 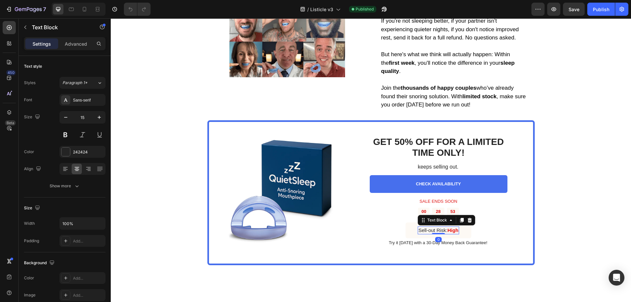 What do you see at coordinates (574, 9) in the screenshot?
I see `span: Save` at bounding box center [574, 9].